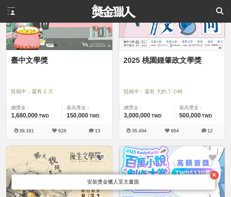 The width and height of the screenshot is (231, 197). What do you see at coordinates (77, 115) in the screenshot?
I see `span: 150,000` at bounding box center [77, 115].